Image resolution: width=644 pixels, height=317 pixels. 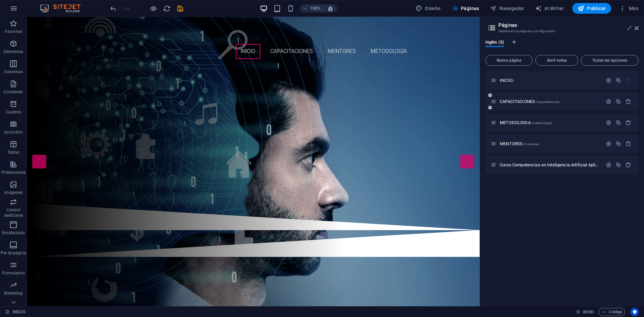 What do you see at coordinates (547, 102) in the screenshot?
I see `span: /capacitaciones` at bounding box center [547, 102].